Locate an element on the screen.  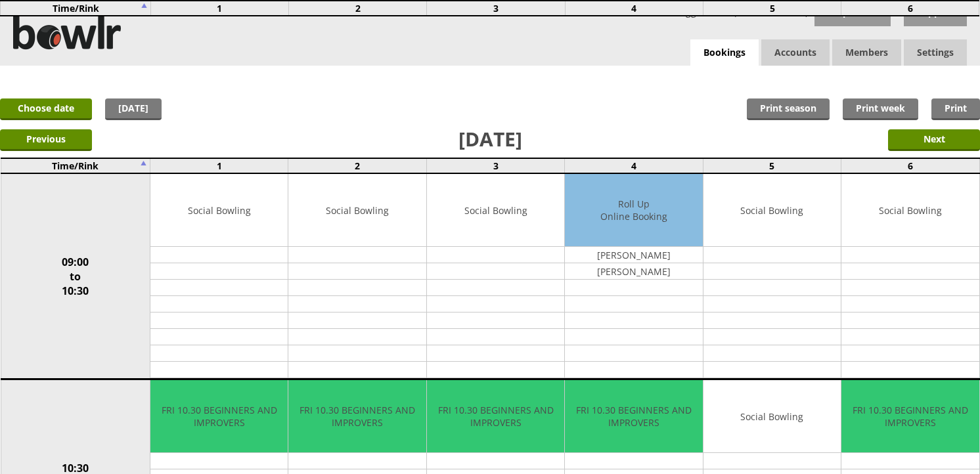
a: Bookings is located at coordinates (724, 52).